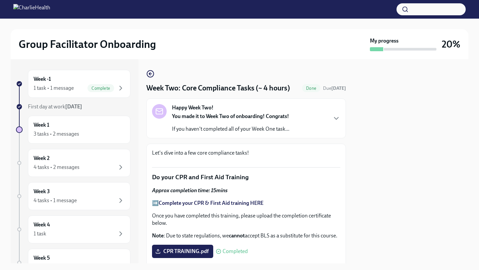 The width and height of the screenshot is (479, 270). I want to click on span: Complete, so click(101, 88).